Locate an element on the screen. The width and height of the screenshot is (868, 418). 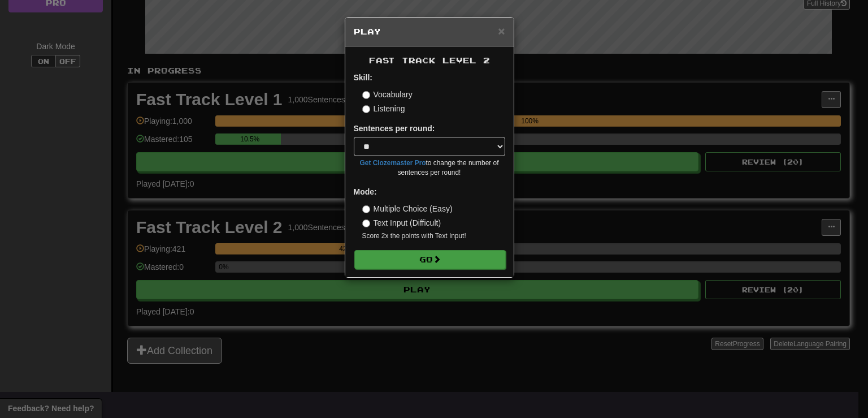
small: to change the number of sentences per round! is located at coordinates (429, 168).